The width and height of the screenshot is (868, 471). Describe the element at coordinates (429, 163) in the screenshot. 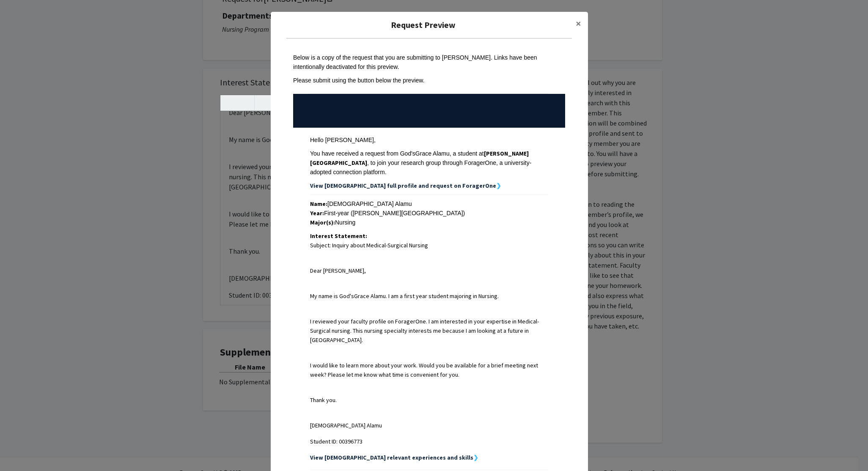

I see `div: You have received a request from God'sGrace Alamu, a student at , to join your research group thr...` at that location.